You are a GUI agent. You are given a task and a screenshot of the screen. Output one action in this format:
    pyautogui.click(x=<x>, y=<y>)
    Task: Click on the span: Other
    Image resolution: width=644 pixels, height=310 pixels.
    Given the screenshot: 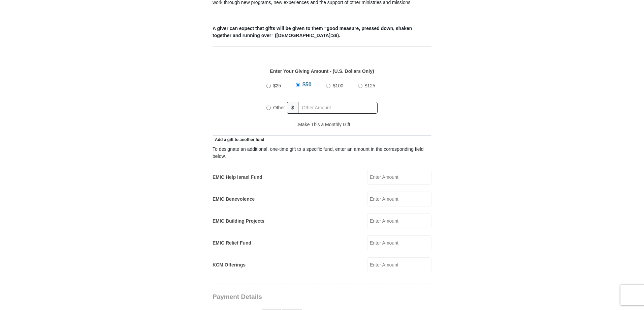 What is the action you would take?
    pyautogui.click(x=279, y=108)
    